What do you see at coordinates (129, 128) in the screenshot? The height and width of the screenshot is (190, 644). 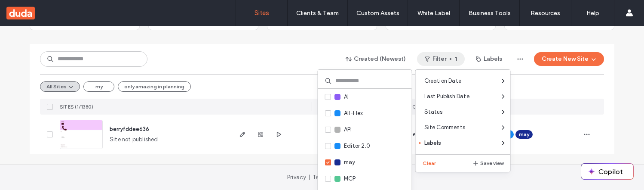 I see `a: berryfddee636` at bounding box center [129, 128].